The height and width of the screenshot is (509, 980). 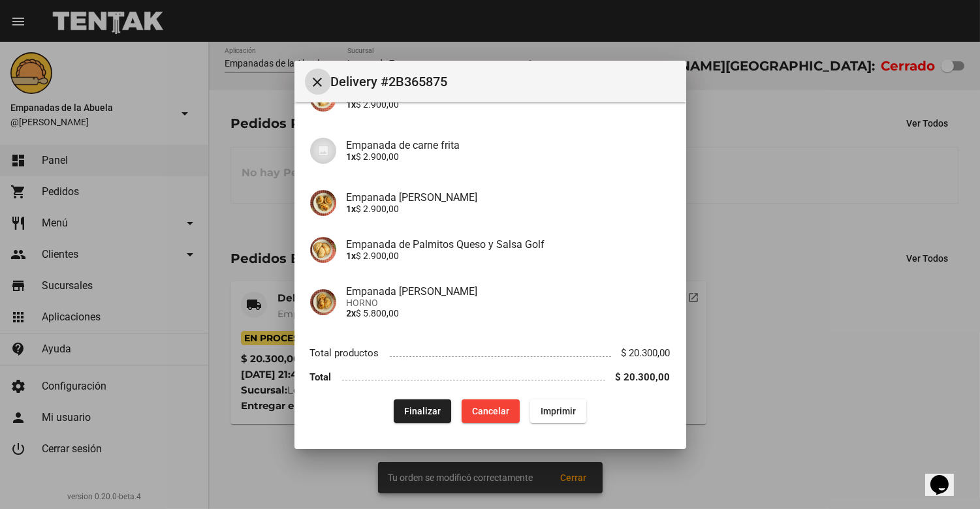 I want to click on img: 6d5b0b94-acfa-4638-8137-bd6742e65a02.jpg, so click(x=323, y=203).